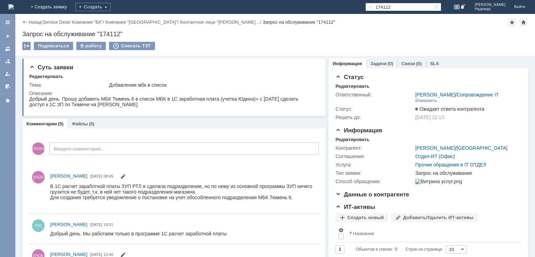 Image resolution: width=535 pixels, height=257 pixels. What do you see at coordinates (408, 63) in the screenshot?
I see `a: Связи` at bounding box center [408, 63].